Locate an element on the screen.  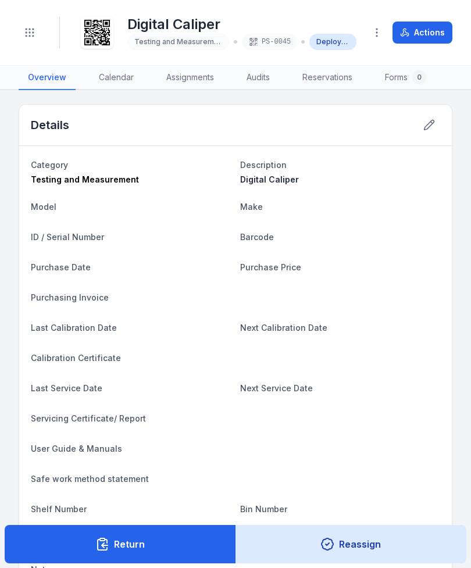
span: Servicing Certificate/ Report is located at coordinates (88, 418).